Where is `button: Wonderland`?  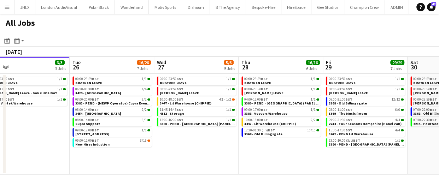
button: Wonderland is located at coordinates (132, 7).